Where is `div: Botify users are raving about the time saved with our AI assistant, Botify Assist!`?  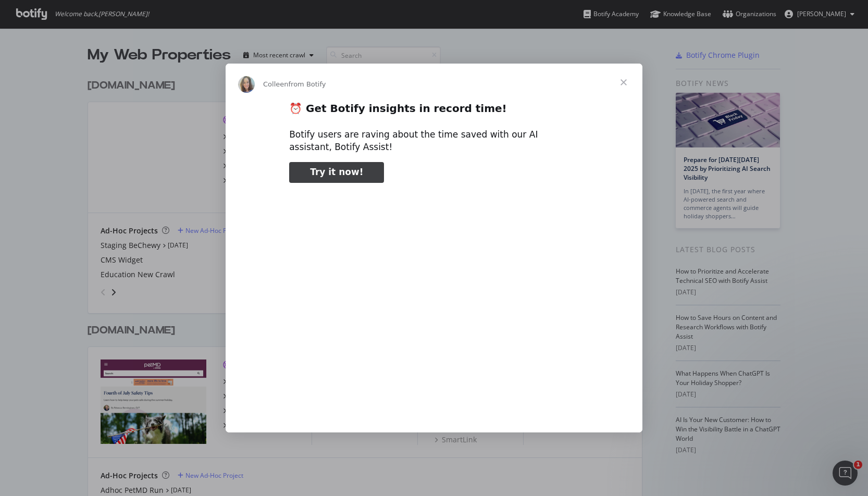
div: Botify users are raving about the time saved with our AI assistant, Botify Assist! is located at coordinates (434, 141).